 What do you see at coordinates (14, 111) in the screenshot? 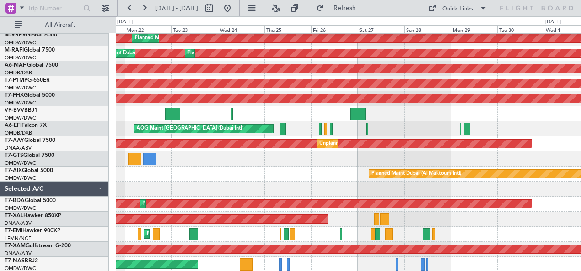
I see `span: VP-BVV` at bounding box center [14, 111].